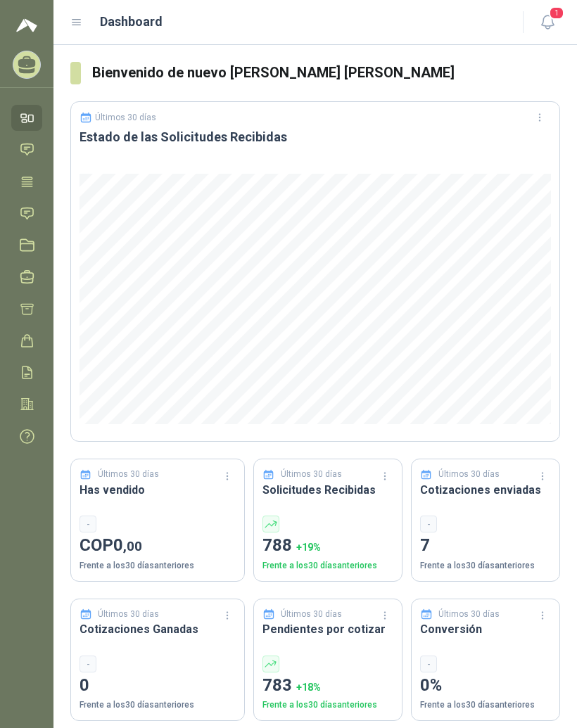  I want to click on h3: Solicitudes Recibidas, so click(328, 490).